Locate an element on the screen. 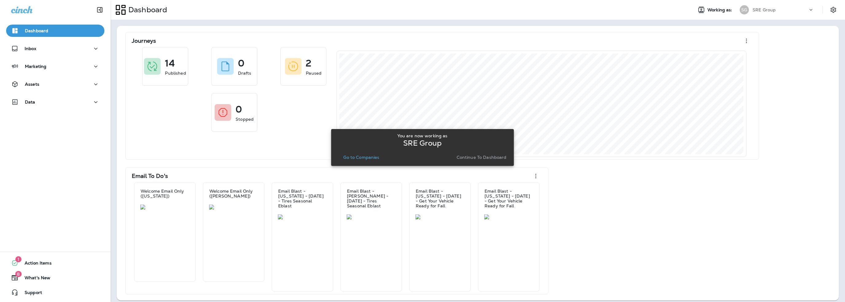 This screenshot has height=302, width=845. button: Settings is located at coordinates (833, 10).